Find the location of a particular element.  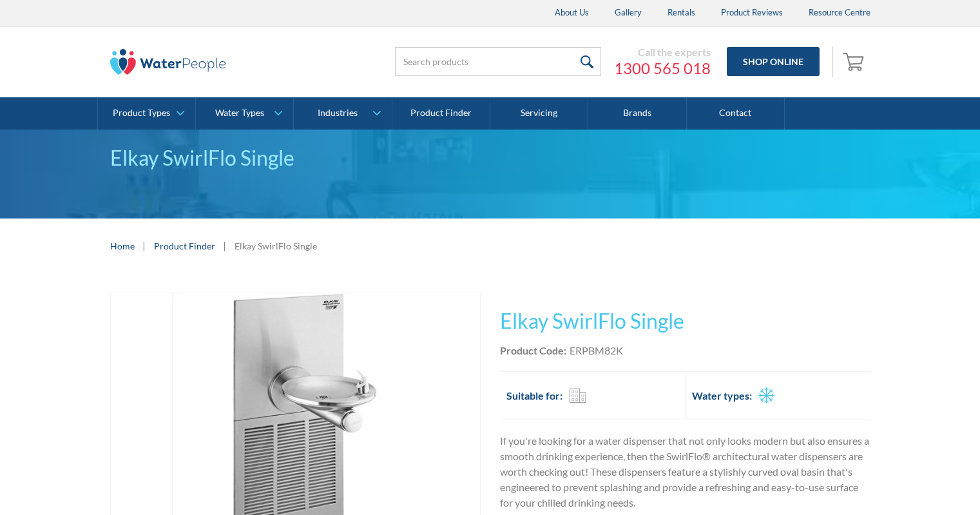

p: If you're looking for a water dispenser that not only looks modern but also ensures a smooth drin... is located at coordinates (684, 472).